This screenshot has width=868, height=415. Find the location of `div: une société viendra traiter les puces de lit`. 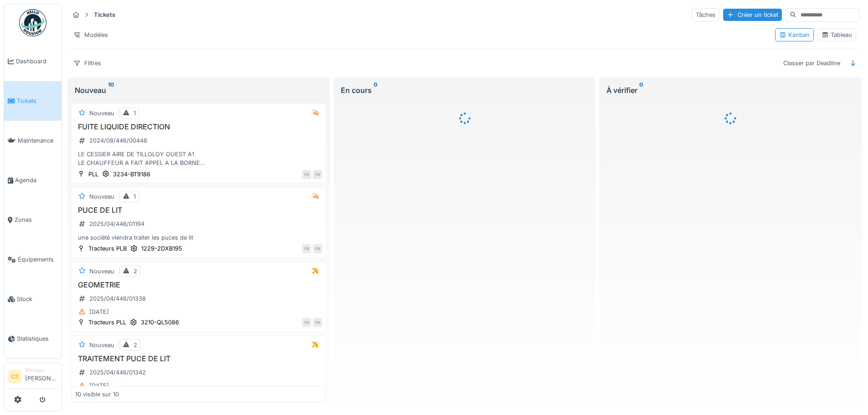

div: une société viendra traiter les puces de lit is located at coordinates (198, 237).